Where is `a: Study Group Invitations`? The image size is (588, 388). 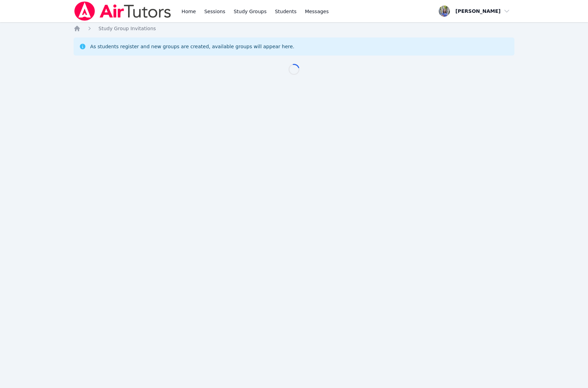
a: Study Group Invitations is located at coordinates (127, 28).